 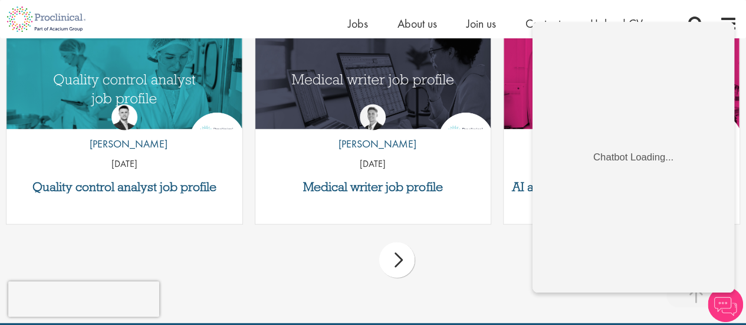 I want to click on img: Joshua Godden, so click(x=124, y=117).